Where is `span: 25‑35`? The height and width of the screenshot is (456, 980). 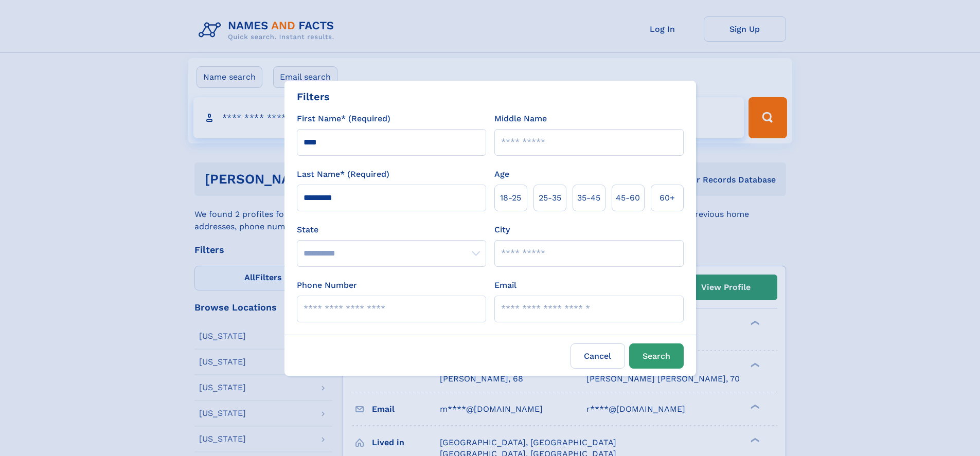 span: 25‑35 is located at coordinates (550, 198).